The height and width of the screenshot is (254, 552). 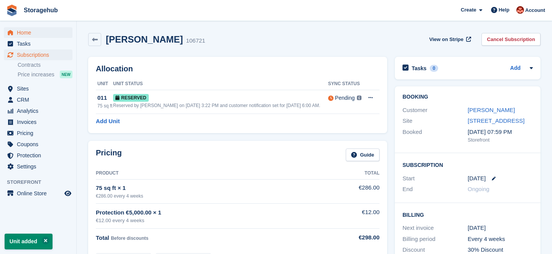 I want to click on th: Unit, so click(x=104, y=84).